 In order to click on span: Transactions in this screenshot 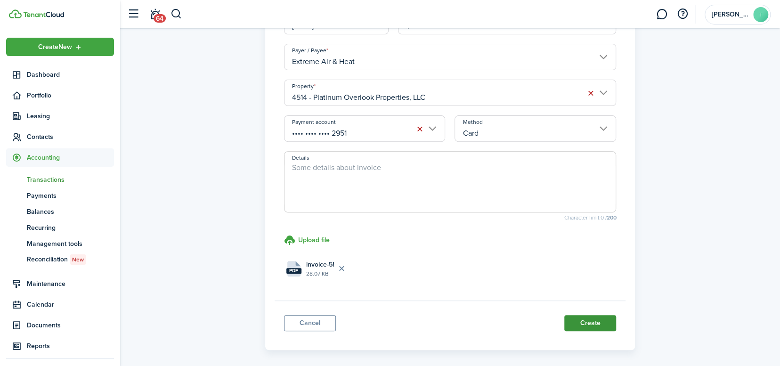, I will do `click(70, 179)`.